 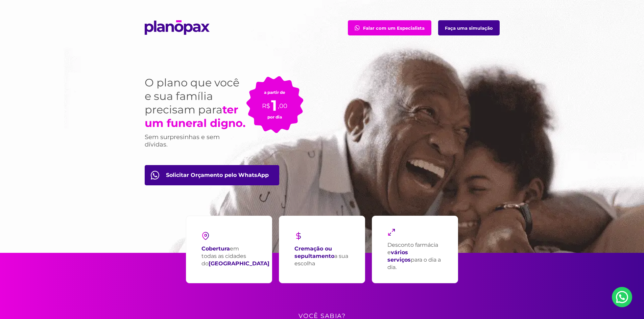 What do you see at coordinates (195, 103) in the screenshot?
I see `h1: O plano que você e sua família precisam para` at bounding box center [195, 103].